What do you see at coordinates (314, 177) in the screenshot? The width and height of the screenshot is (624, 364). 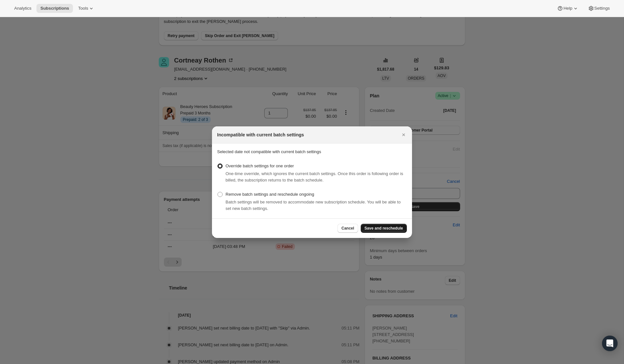 I see `span: One-time override, which ignores the current batch settings. Once this order is following order i...` at bounding box center [314, 177].